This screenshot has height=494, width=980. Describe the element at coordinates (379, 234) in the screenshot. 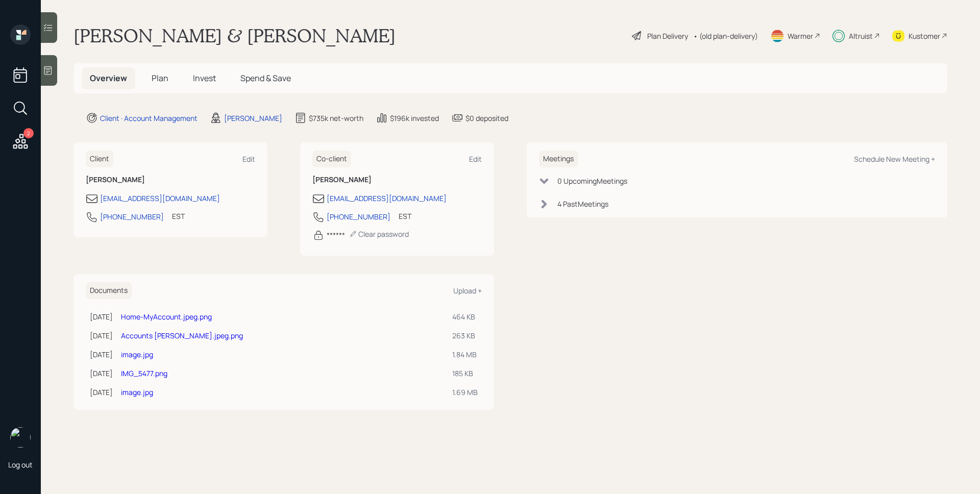

I see `div: Clear password` at that location.